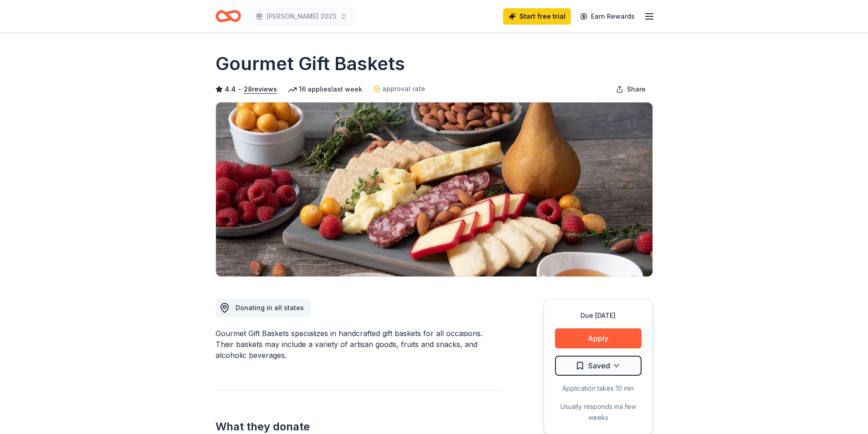  I want to click on div: 16 applies last week, so click(325, 89).